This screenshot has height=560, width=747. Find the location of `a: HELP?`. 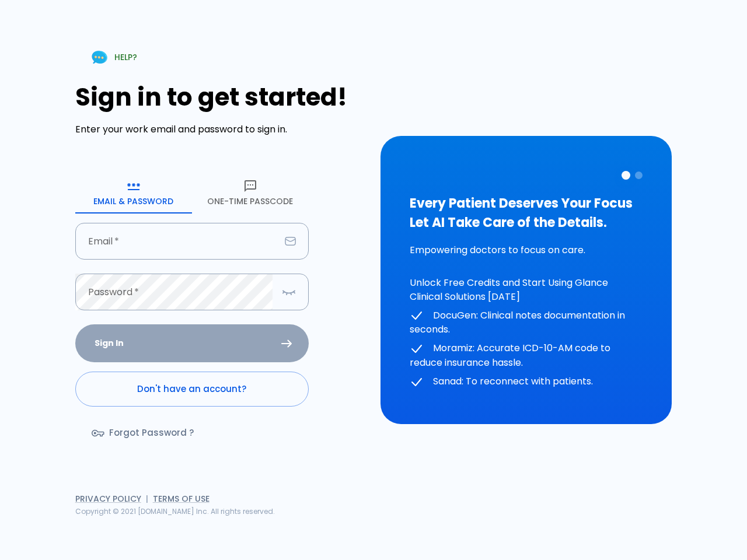

a: HELP? is located at coordinates (113, 57).